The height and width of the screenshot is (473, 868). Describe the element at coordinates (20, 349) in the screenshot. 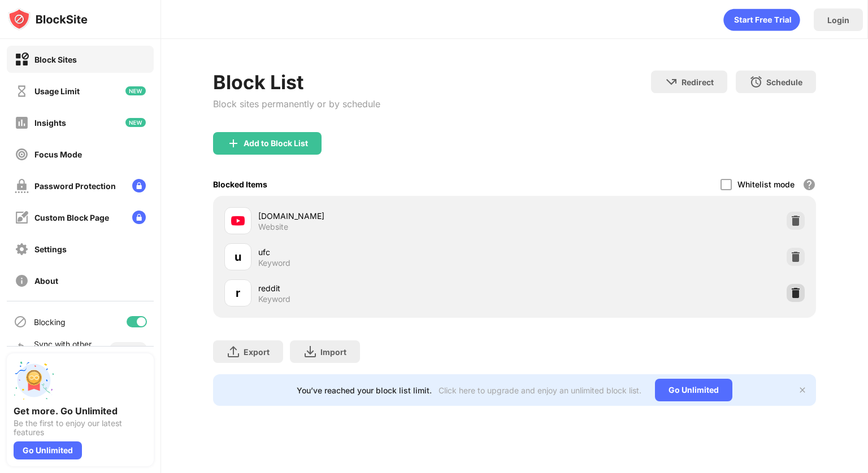

I see `img: sync-icon.svg` at that location.